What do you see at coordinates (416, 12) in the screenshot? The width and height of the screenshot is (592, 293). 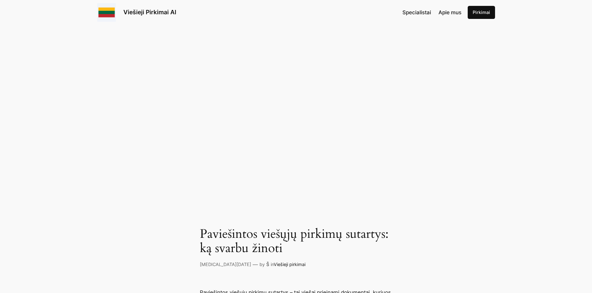 I see `a: Specialistai` at bounding box center [416, 12].